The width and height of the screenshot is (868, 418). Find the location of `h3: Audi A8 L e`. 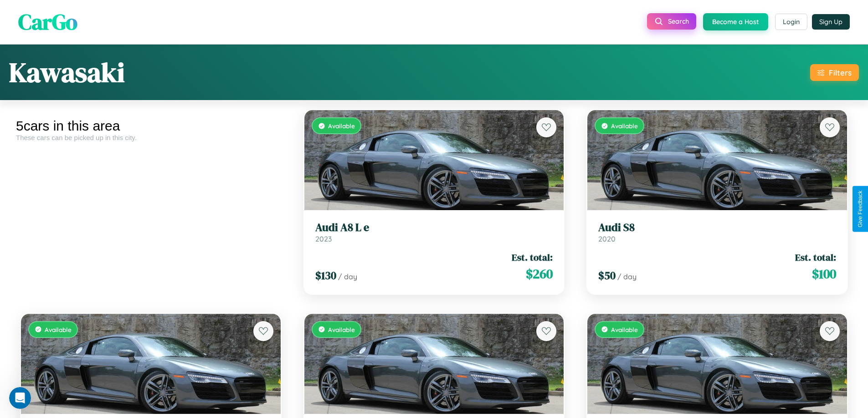

h3: Audi A8 L e is located at coordinates (434, 227).